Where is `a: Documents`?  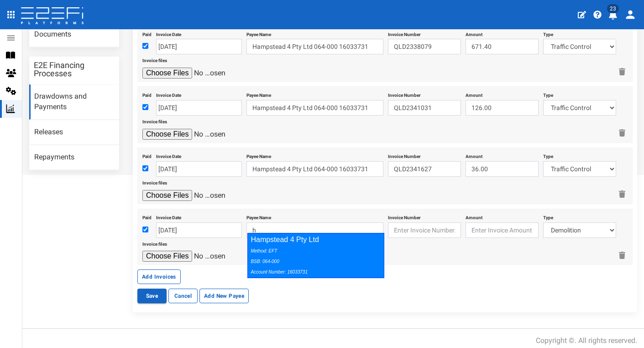
a: Documents is located at coordinates (74, 35).